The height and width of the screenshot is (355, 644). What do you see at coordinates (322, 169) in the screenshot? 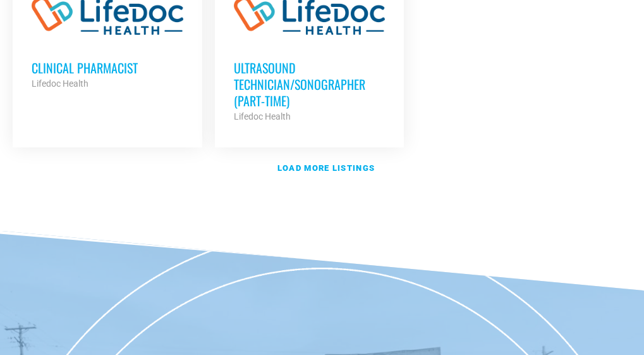
I see `a: Load more listings` at bounding box center [322, 169].